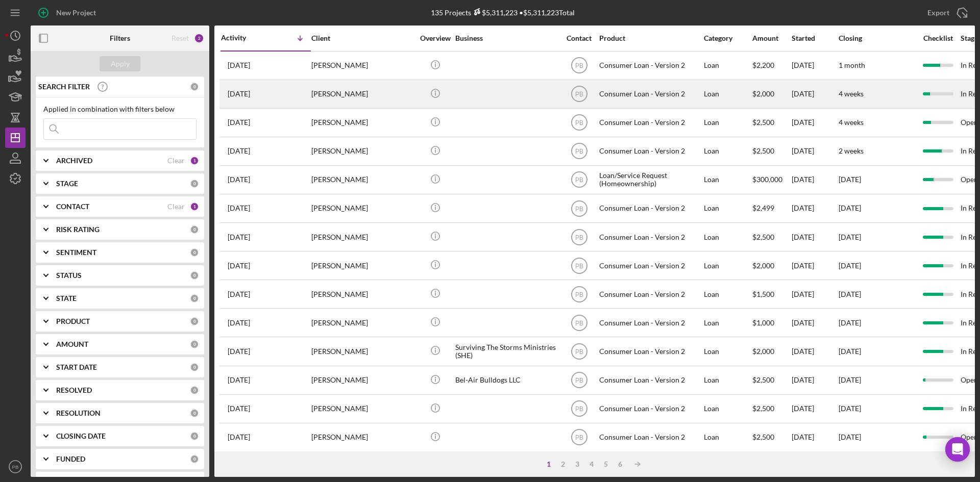 The height and width of the screenshot is (482, 980). I want to click on time: 2 weeks, so click(851, 151).